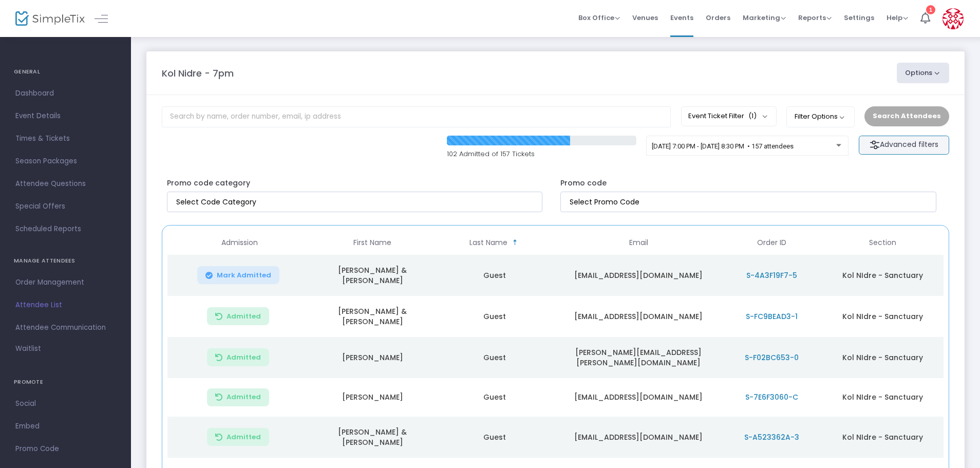  What do you see at coordinates (244, 276) in the screenshot?
I see `span: Mark Admitted` at bounding box center [244, 276].